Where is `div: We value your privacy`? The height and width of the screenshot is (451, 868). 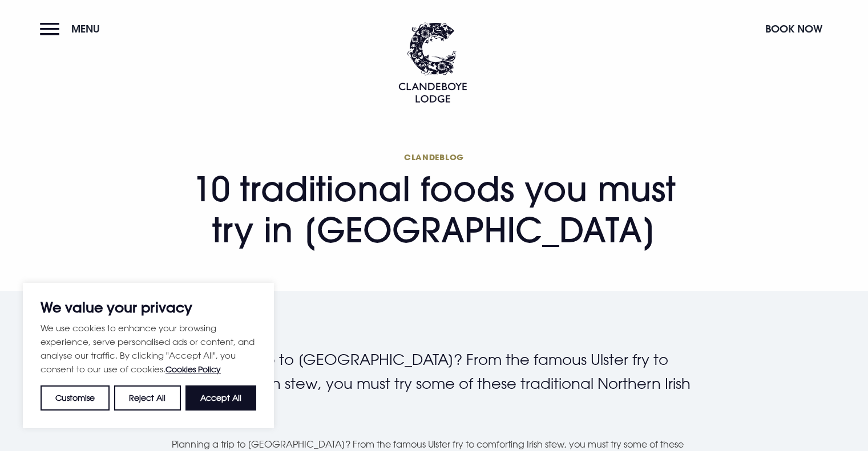
div: We value your privacy is located at coordinates (149, 356).